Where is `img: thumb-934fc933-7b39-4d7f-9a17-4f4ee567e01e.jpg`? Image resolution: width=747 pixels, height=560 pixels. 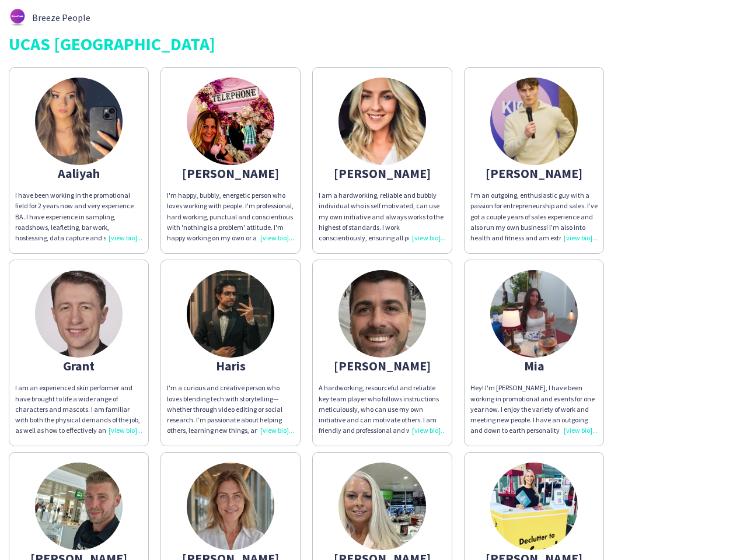 img: thumb-934fc933-7b39-4d7f-9a17-4f4ee567e01e.jpg is located at coordinates (230, 506).